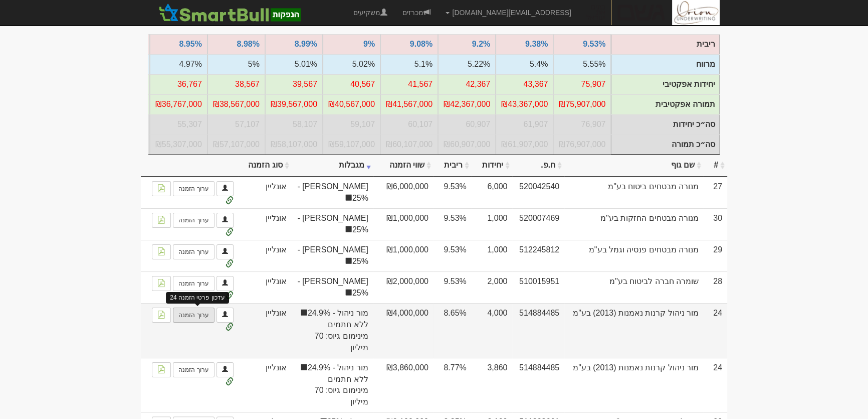  What do you see at coordinates (634, 165) in the screenshot?
I see `th: שם גוף: activate to sort column ascending` at bounding box center [634, 165].